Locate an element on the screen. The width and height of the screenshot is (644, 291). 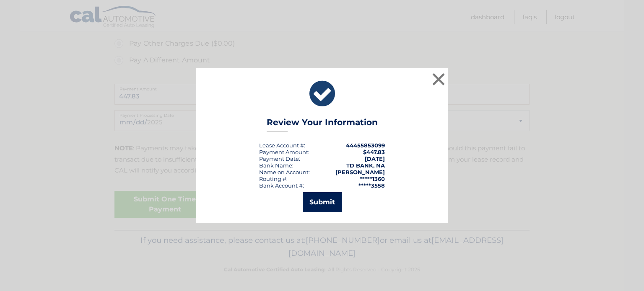
div: Bank Account #: is located at coordinates (281, 185).